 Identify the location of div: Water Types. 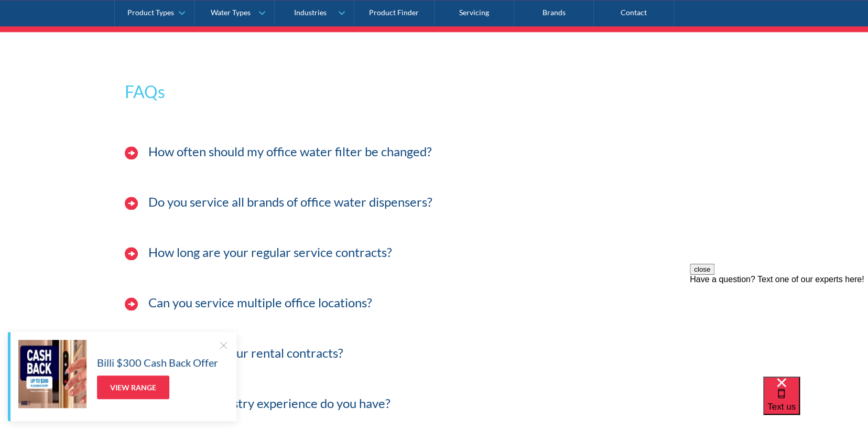
(231, 12).